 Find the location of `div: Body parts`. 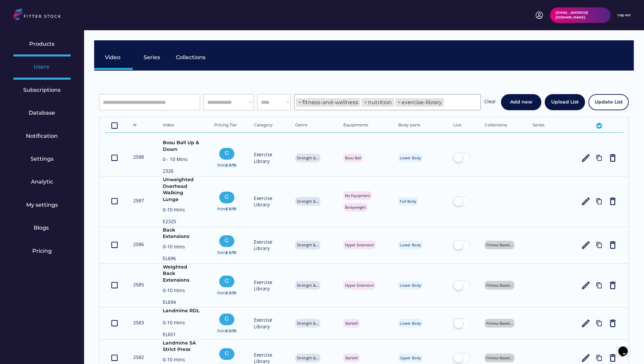

div: Body parts is located at coordinates (419, 126).